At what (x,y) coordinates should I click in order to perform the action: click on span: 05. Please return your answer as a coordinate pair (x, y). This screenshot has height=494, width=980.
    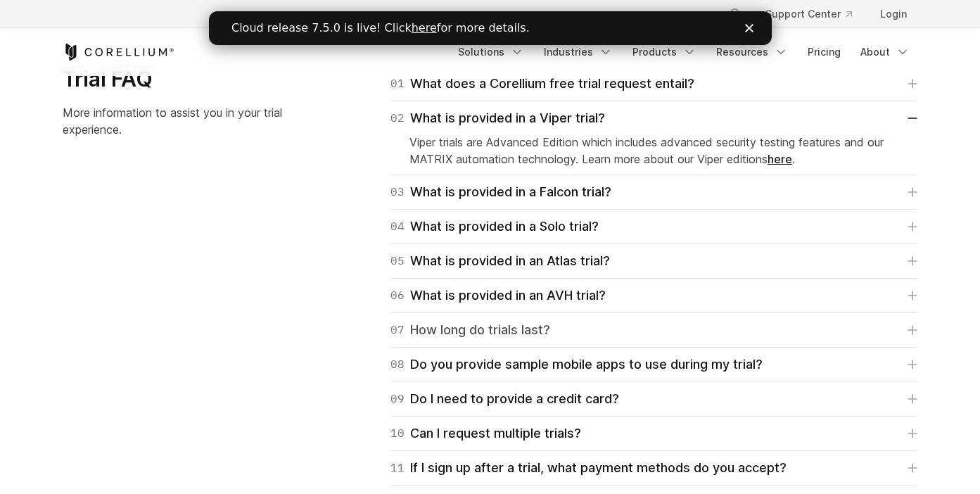
    Looking at the image, I should click on (398, 261).